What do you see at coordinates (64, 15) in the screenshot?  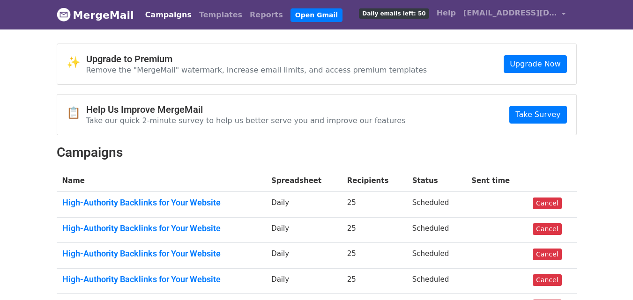 I see `img: MergeMail logo` at bounding box center [64, 15].